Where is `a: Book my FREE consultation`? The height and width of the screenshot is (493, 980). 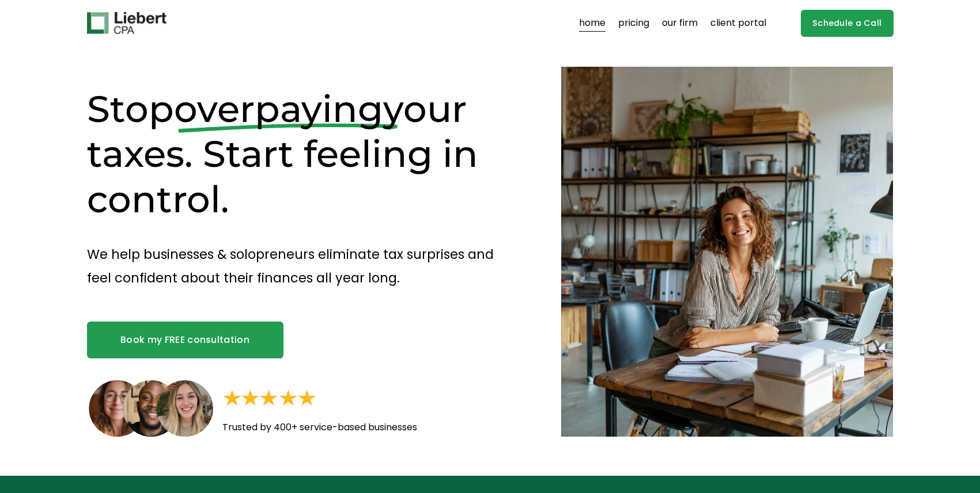 a: Book my FREE consultation is located at coordinates (185, 340).